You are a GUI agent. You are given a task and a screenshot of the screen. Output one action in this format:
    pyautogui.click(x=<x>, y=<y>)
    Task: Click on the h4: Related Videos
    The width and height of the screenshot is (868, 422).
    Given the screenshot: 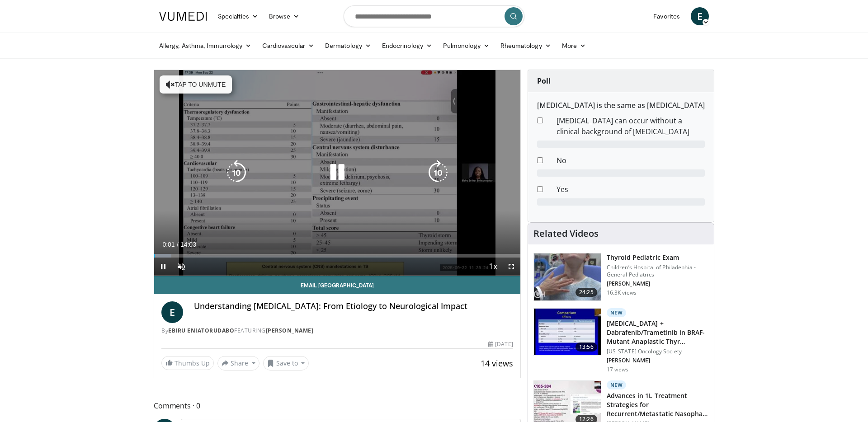 What is the action you would take?
    pyautogui.click(x=566, y=234)
    